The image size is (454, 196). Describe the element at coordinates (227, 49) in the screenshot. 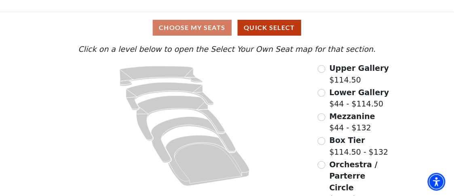

I see `p: Click on a level below to open the Select Your Own Seat map for that section.` at that location.